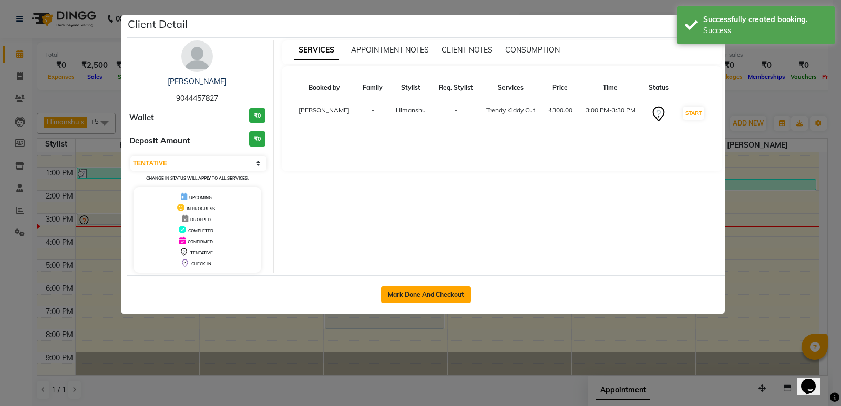 Image resolution: width=841 pixels, height=406 pixels. I want to click on div: Successfully created booking., so click(765, 19).